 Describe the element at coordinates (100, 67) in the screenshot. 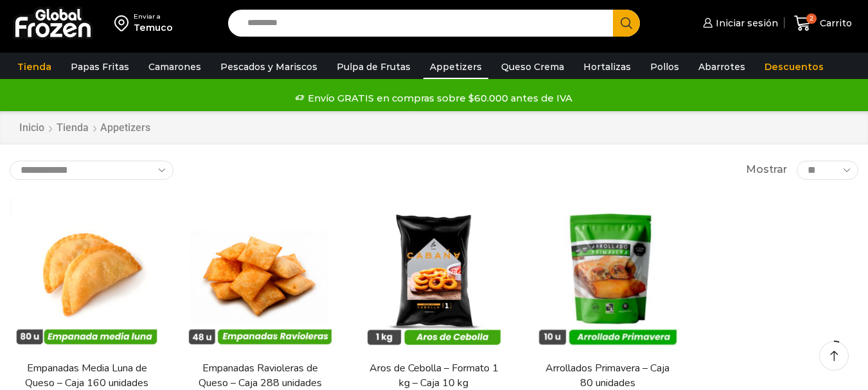

I see `a: Papas Fritas` at that location.